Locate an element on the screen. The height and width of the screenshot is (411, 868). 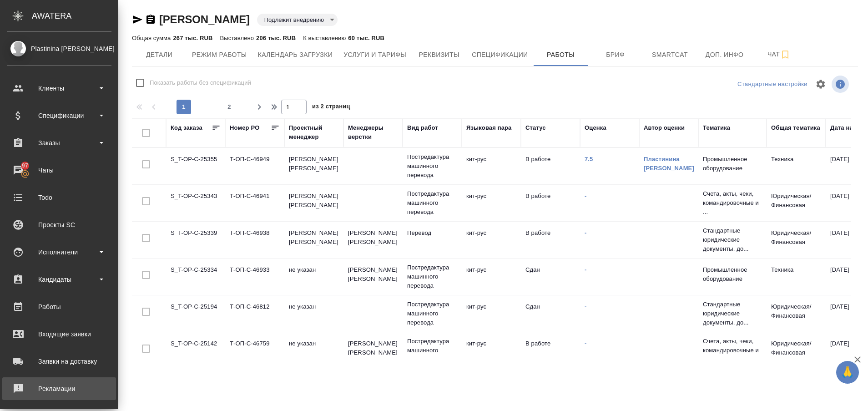
span: Доп. инфо is located at coordinates (725, 55).